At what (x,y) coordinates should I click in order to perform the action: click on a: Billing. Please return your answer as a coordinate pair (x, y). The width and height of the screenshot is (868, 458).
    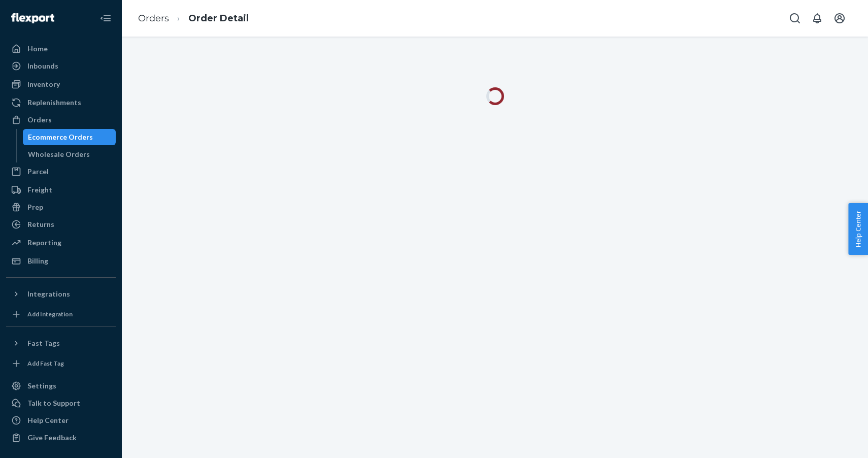
    Looking at the image, I should click on (61, 261).